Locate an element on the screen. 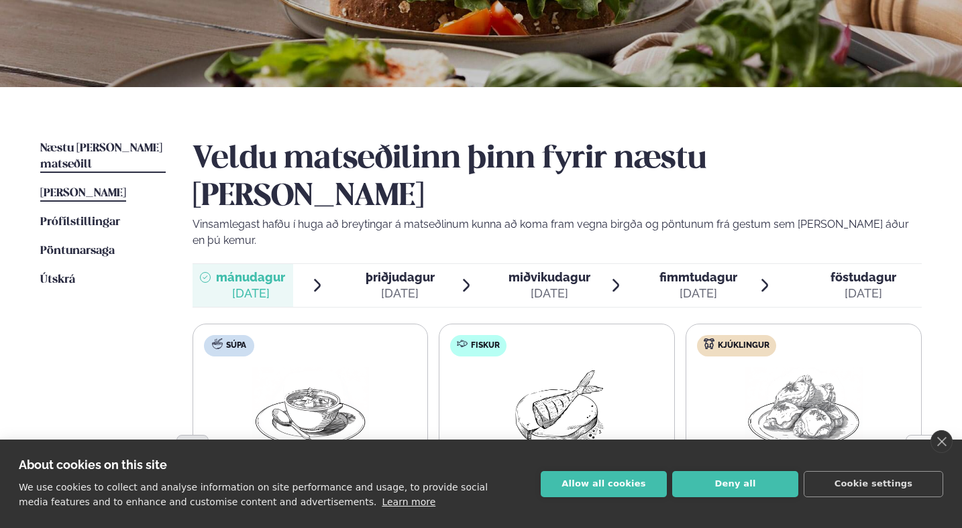  p: Vinsamlegast hafðu í huga að breytingar á matseðlinum kunna að koma fram vegna birgða og pöntunum... is located at coordinates (557, 233).